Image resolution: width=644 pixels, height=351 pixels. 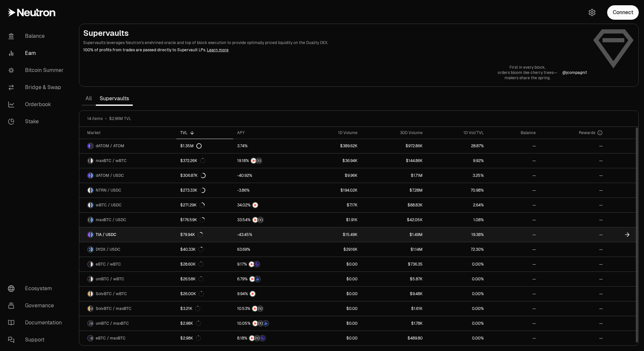 What do you see at coordinates (37, 70) in the screenshot?
I see `a: Bitcoin Summer` at bounding box center [37, 70].